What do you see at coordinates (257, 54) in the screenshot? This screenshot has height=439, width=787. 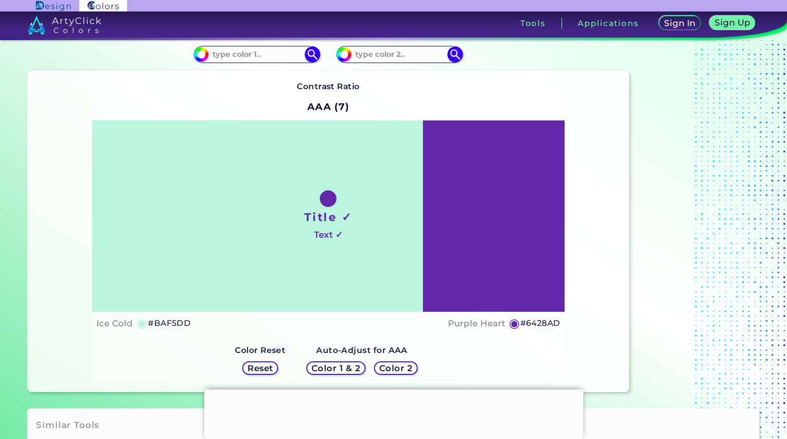 I see `input: type color 1..` at bounding box center [257, 54].